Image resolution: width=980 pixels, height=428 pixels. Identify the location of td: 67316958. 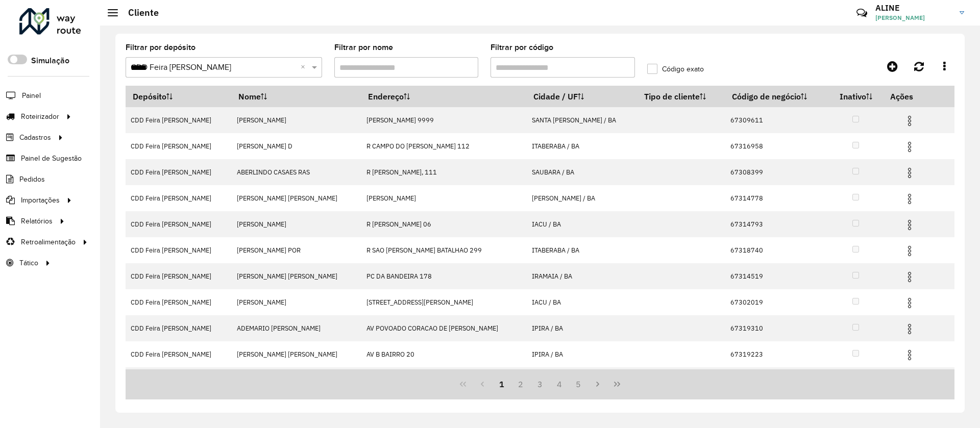
(777, 146).